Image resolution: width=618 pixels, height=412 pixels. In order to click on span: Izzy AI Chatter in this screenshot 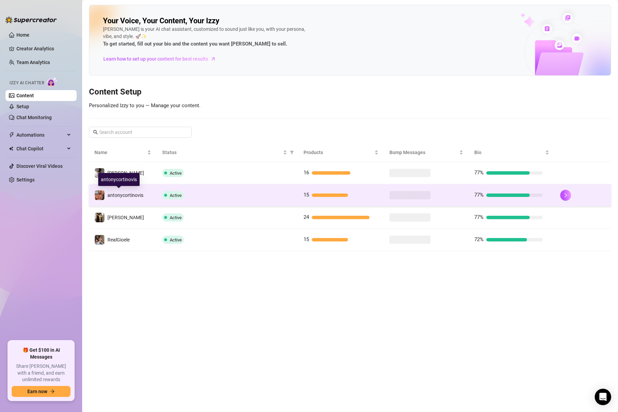, I will do `click(27, 83)`.